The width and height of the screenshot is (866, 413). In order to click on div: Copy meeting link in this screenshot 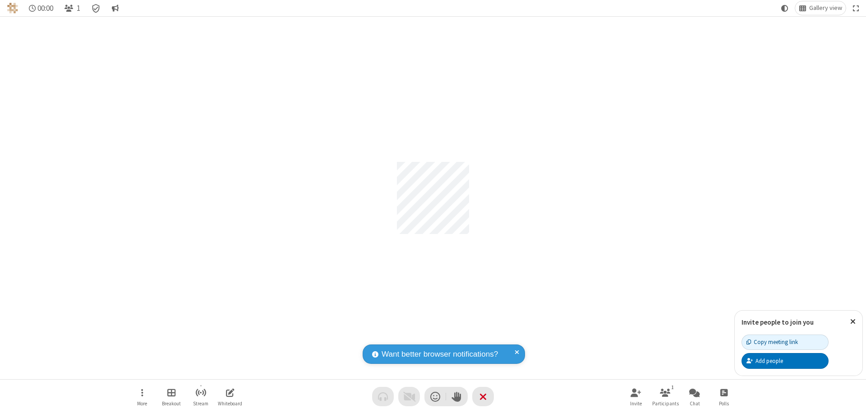, I will do `click(772, 342)`.